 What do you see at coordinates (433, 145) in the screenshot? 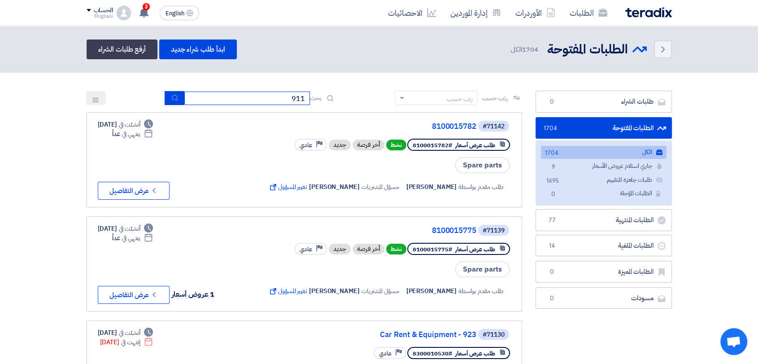
I see `span: #8100015782` at bounding box center [433, 145].